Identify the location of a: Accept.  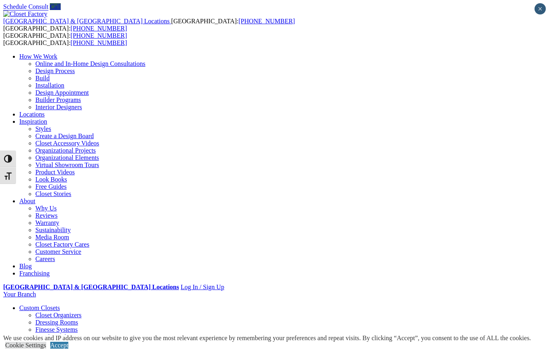
(59, 345).